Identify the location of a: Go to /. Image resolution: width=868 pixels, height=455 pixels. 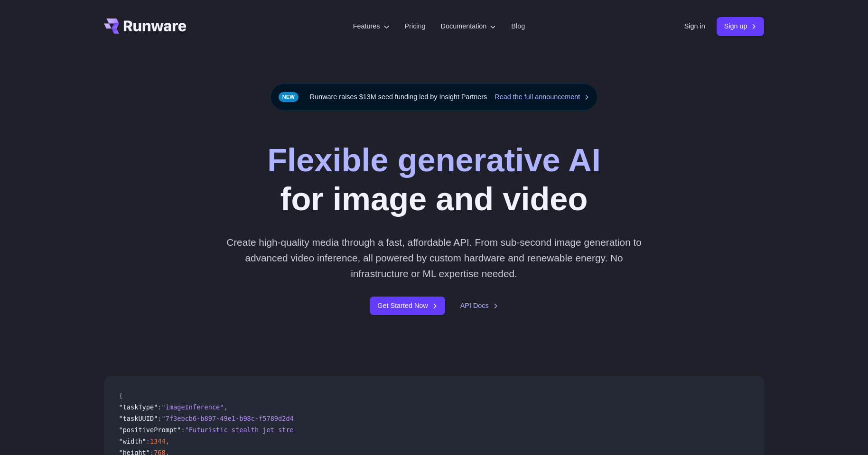
(145, 26).